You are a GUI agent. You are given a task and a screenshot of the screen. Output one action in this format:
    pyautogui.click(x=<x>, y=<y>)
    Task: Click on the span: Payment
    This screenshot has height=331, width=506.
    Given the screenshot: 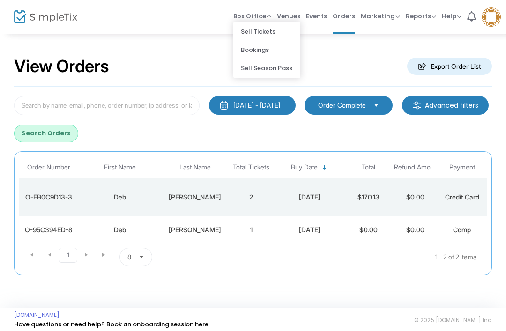 What is the action you would take?
    pyautogui.click(x=462, y=167)
    